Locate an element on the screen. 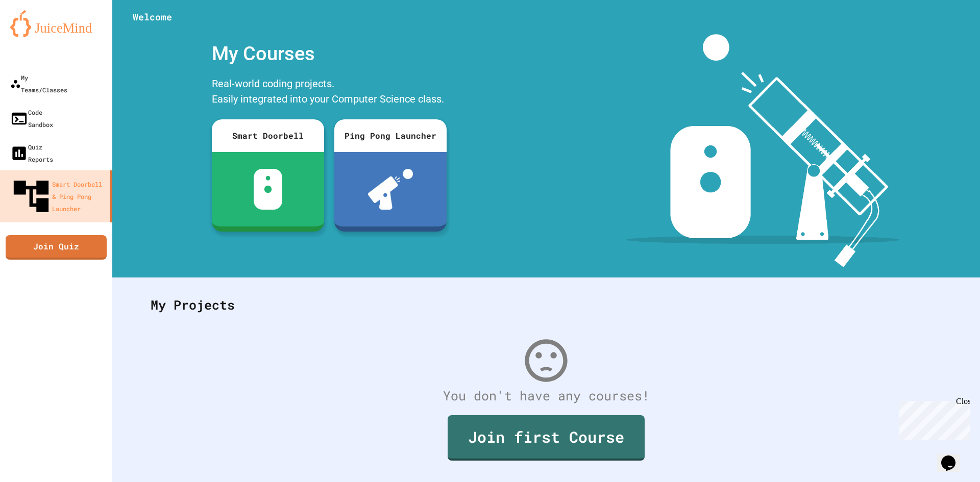  img: sdb-white.svg is located at coordinates (268, 189).